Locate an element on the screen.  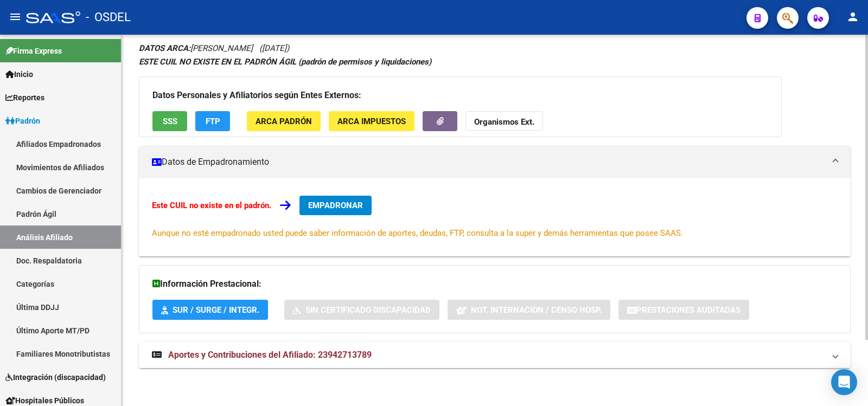
button: Not. Internacion / Censo Hosp. is located at coordinates (529, 310).